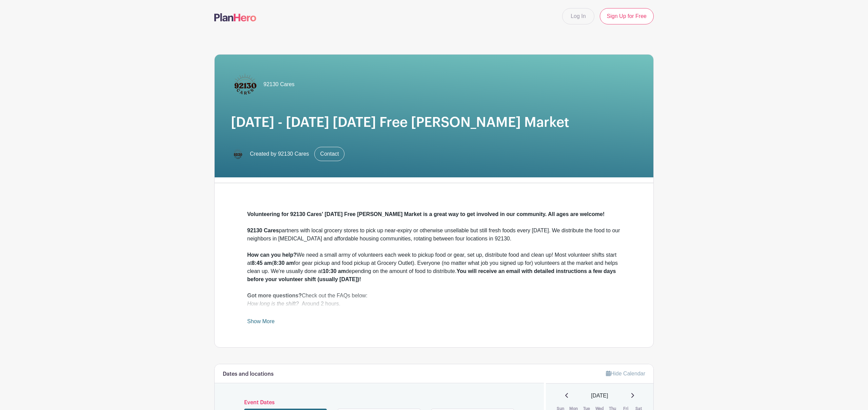 The width and height of the screenshot is (868, 410). What do you see at coordinates (244, 84) in the screenshot?
I see `img: 92130Cares_Logo_(1).png` at bounding box center [244, 84].